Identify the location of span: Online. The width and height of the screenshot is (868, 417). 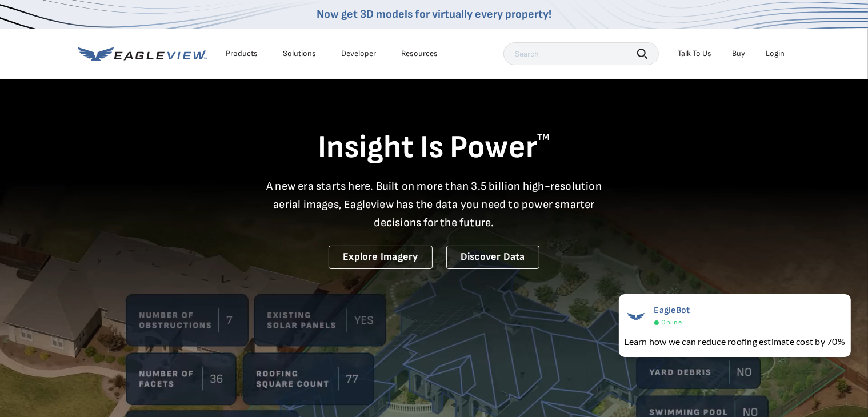
(671, 322).